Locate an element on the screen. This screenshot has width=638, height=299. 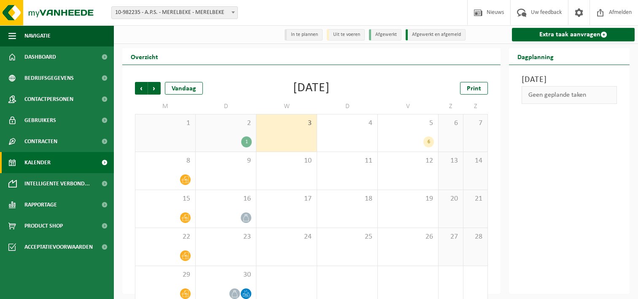
span: Print is located at coordinates (474, 89).